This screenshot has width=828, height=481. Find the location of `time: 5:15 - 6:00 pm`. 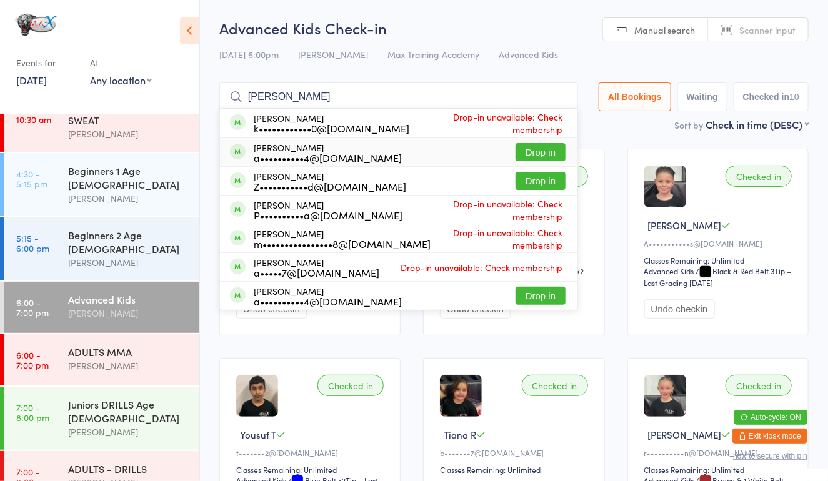

time: 5:15 - 6:00 pm is located at coordinates (32, 243).